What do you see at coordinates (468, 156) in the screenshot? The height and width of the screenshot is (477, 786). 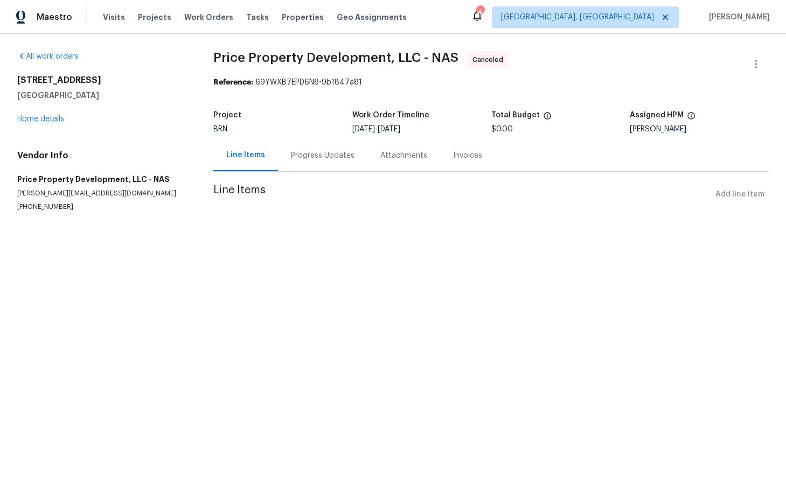 I see `div: Invoices` at bounding box center [468, 156].